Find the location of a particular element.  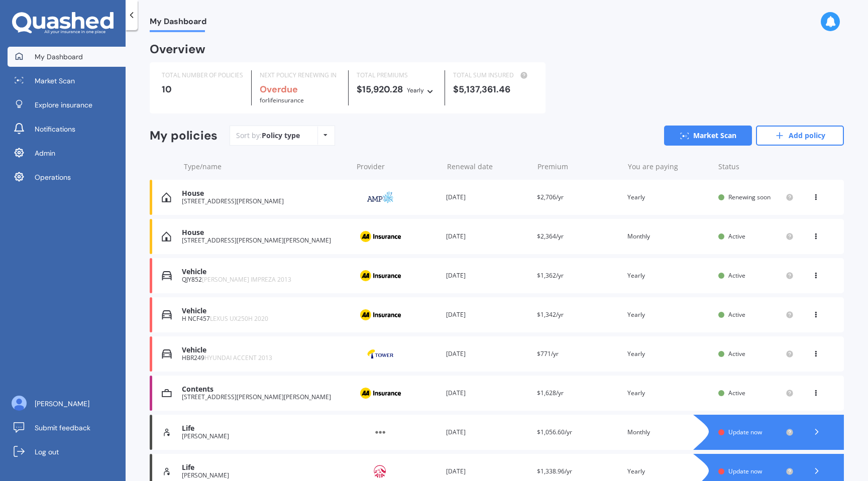

a: Submit feedback is located at coordinates (66, 428).